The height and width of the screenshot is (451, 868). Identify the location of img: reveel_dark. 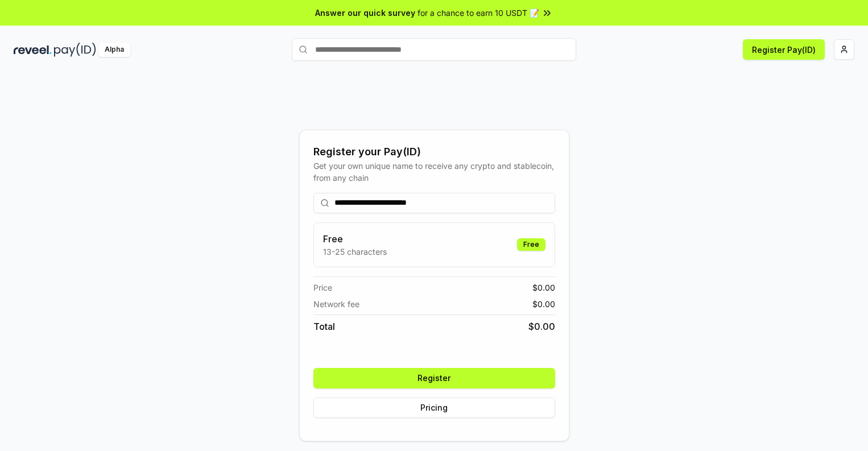
(33, 50).